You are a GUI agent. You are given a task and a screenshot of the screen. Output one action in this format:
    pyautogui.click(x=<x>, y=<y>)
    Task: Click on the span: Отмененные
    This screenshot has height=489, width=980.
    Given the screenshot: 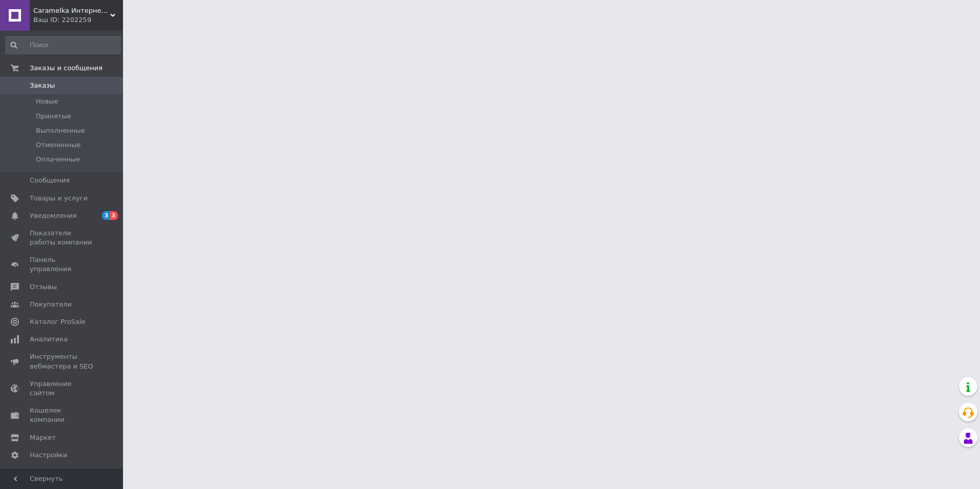 What is the action you would take?
    pyautogui.click(x=58, y=145)
    